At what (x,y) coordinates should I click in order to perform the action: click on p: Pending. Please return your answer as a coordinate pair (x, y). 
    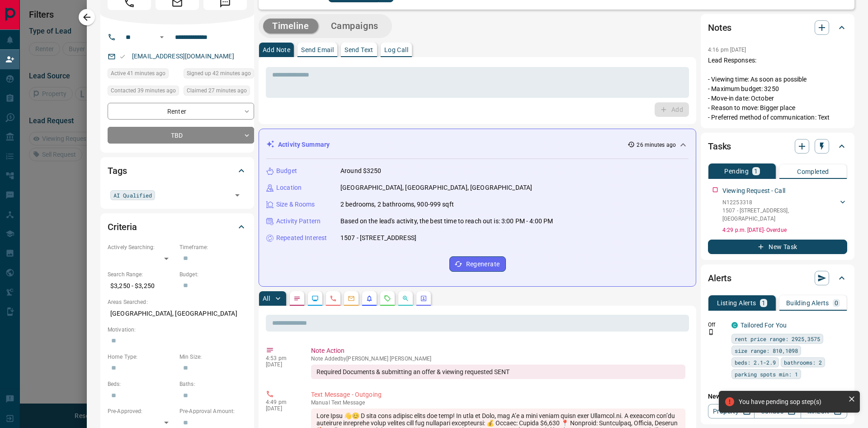
    Looking at the image, I should click on (737, 171).